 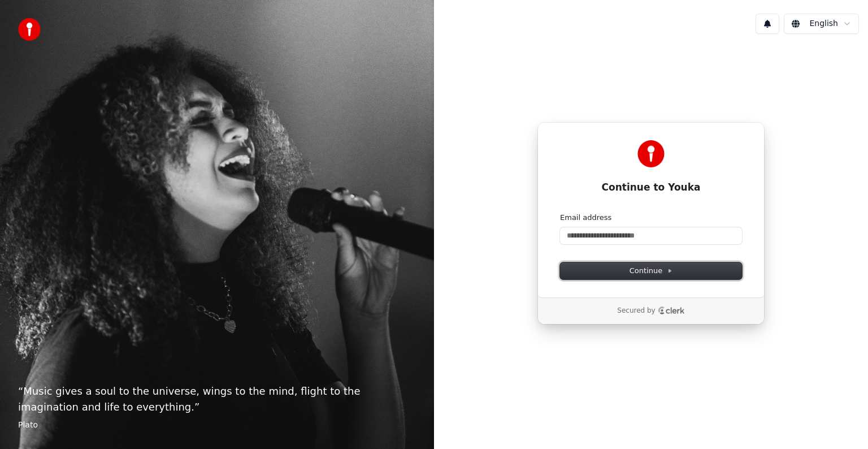 What do you see at coordinates (29, 29) in the screenshot?
I see `img: youka` at bounding box center [29, 29].